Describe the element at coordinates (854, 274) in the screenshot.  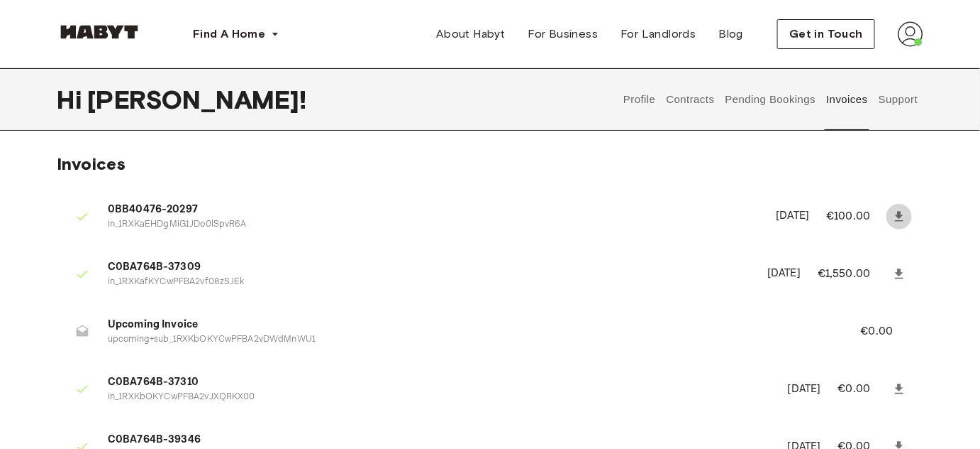
I see `p: €1,550.00` at that location.